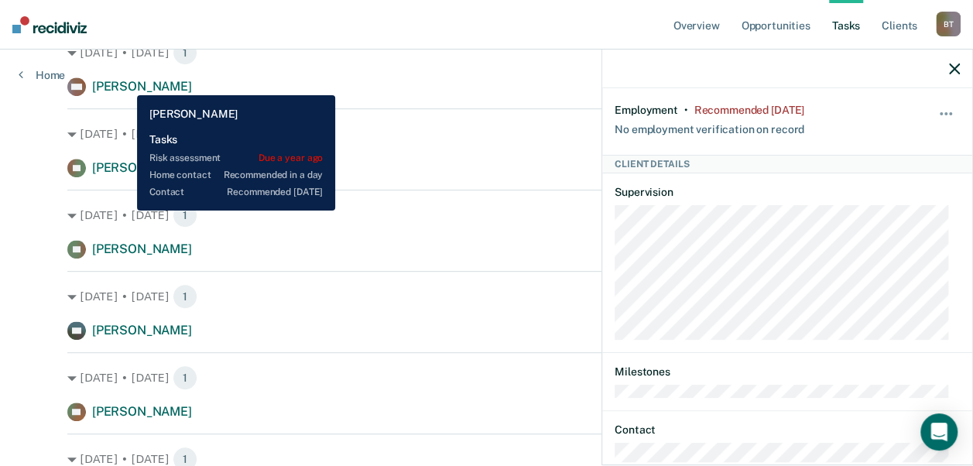 This screenshot has height=466, width=973. What do you see at coordinates (948, 24) in the screenshot?
I see `div: B T` at bounding box center [948, 24].